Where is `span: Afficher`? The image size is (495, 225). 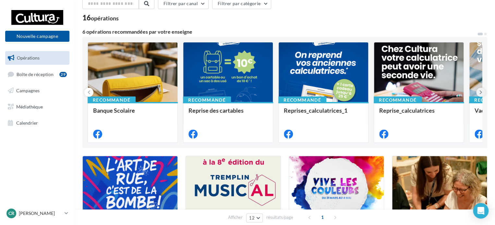
span: Afficher is located at coordinates (235, 218).